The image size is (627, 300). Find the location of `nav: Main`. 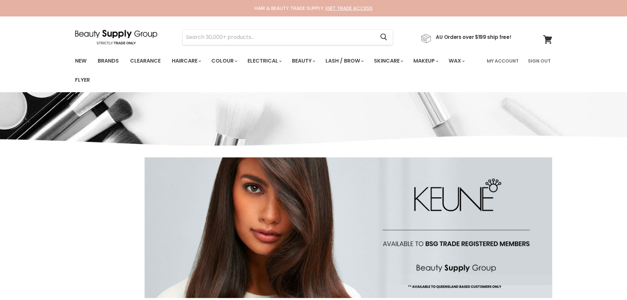

nav: Main is located at coordinates (314, 70).